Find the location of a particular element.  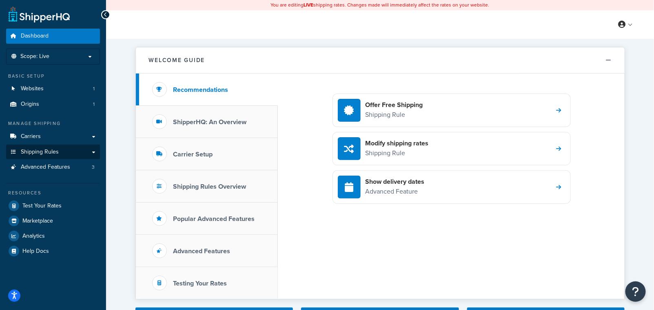

a: Shipping Rules is located at coordinates (53, 152).